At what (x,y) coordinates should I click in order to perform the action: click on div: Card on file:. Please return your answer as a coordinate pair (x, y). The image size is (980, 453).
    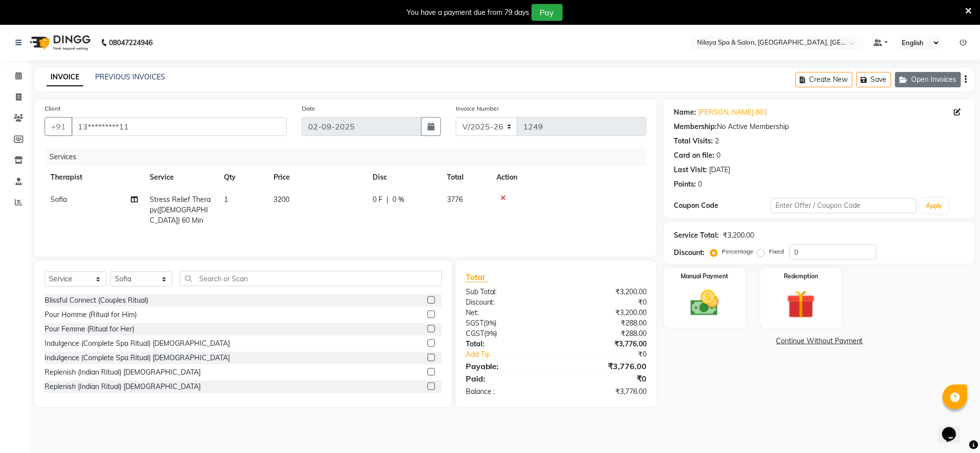
    Looking at the image, I should click on (694, 155).